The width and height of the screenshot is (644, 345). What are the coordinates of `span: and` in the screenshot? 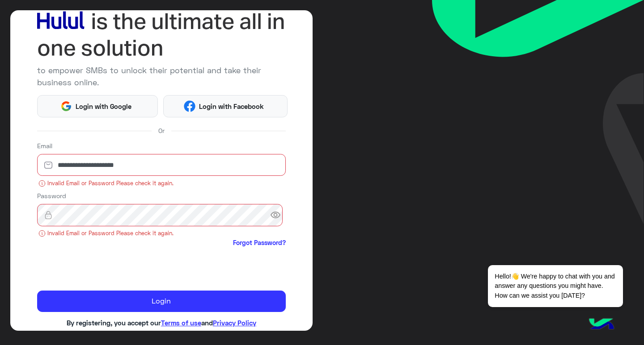 It's located at (207, 323).